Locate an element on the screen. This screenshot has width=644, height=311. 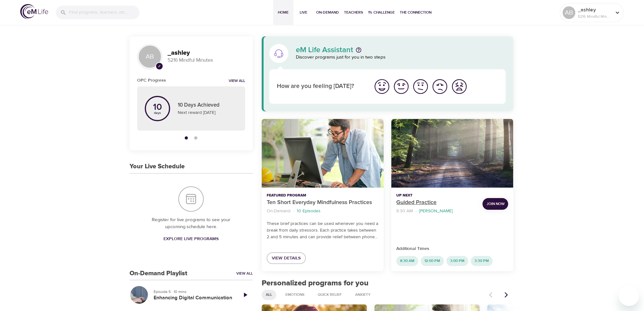
button: Enhancing Digital Communication is located at coordinates (139, 295).